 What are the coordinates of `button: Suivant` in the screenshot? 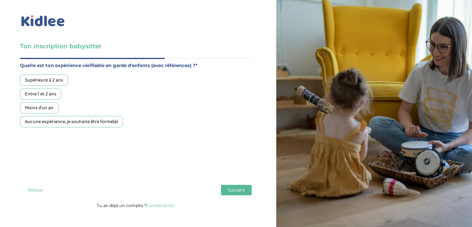 It's located at (236, 190).